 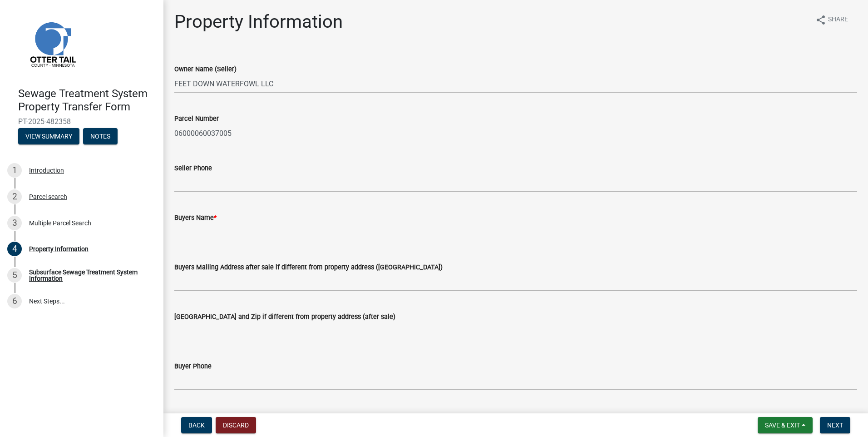 I want to click on div: 2, so click(x=14, y=197).